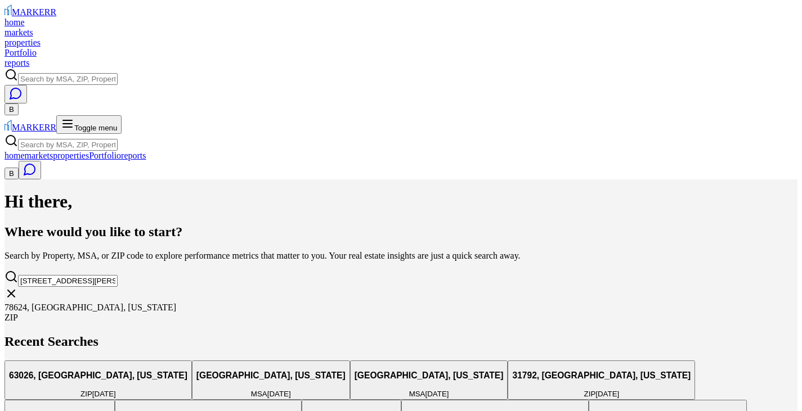 The height and width of the screenshot is (411, 802). Describe the element at coordinates (89, 124) in the screenshot. I see `button: Toggle menu` at that location.